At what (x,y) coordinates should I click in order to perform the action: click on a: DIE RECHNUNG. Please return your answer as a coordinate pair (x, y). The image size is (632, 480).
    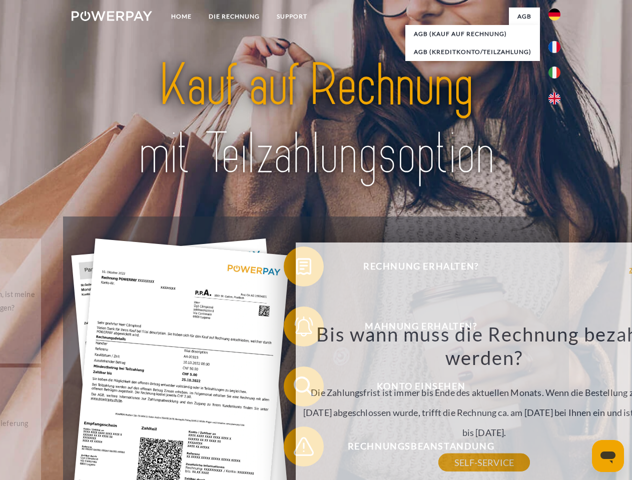
    Looking at the image, I should click on (234, 17).